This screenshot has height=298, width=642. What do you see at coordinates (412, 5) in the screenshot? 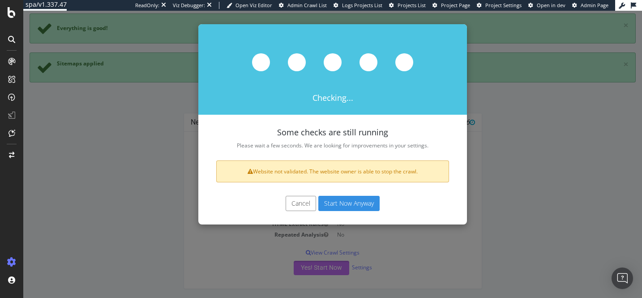
I see `span: Projects List` at bounding box center [412, 5].